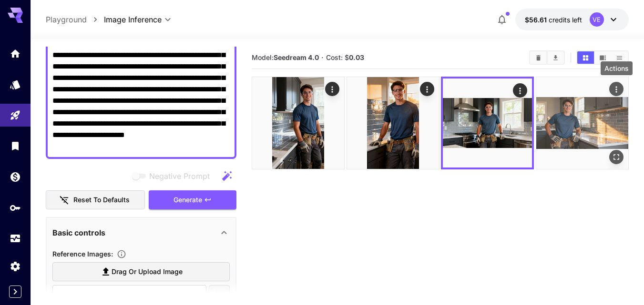 The width and height of the screenshot is (644, 305). I want to click on div: Show media in grid viewShow media in video viewShow media in list view, so click(603, 58).